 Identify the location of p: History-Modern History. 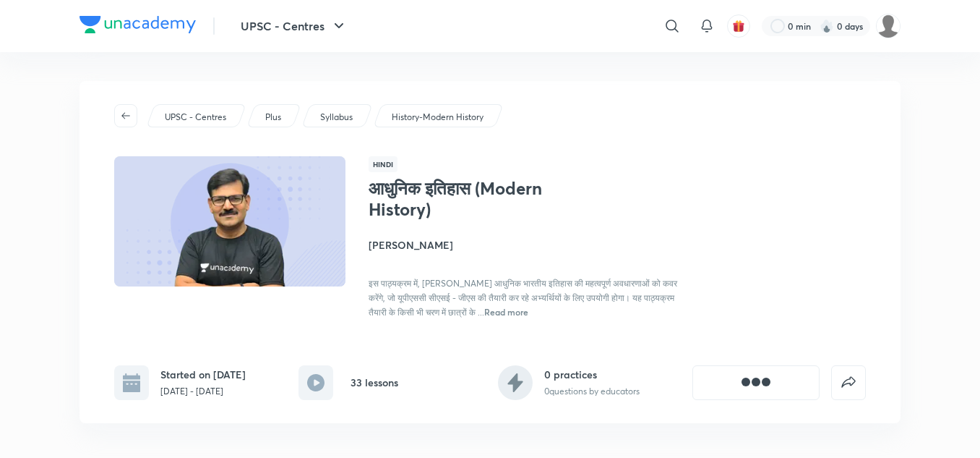
(437, 117).